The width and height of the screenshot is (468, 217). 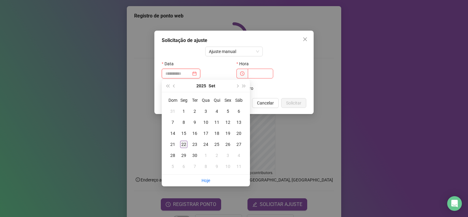 What do you see at coordinates (239, 111) in the screenshot?
I see `td: 2025-09-06` at bounding box center [239, 111].